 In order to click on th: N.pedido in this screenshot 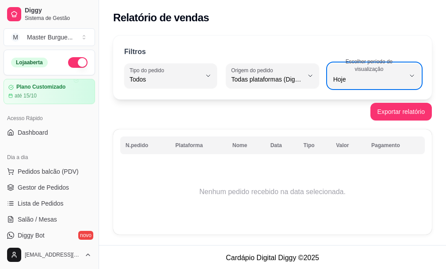, I will do `click(145, 145)`.